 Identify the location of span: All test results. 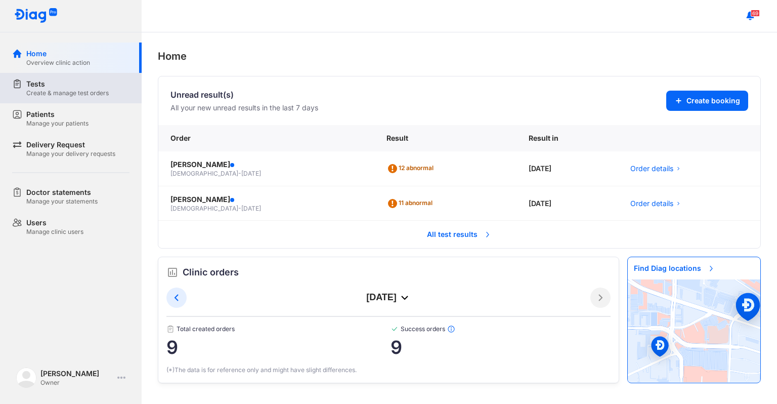
(459, 234).